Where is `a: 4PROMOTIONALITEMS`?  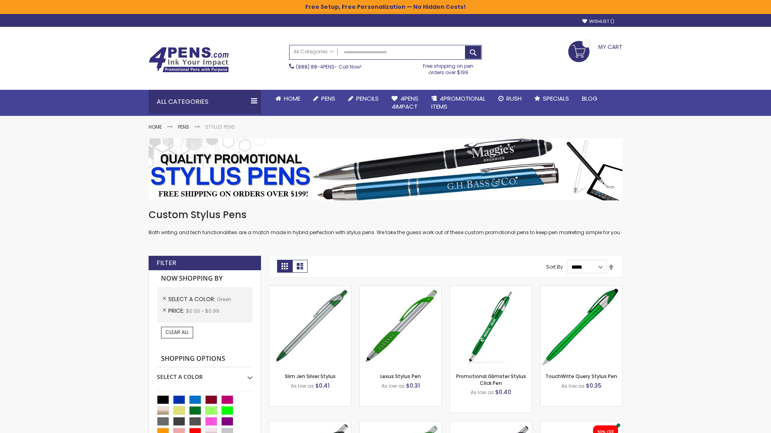
a: 4PROMOTIONALITEMS is located at coordinates (458, 103).